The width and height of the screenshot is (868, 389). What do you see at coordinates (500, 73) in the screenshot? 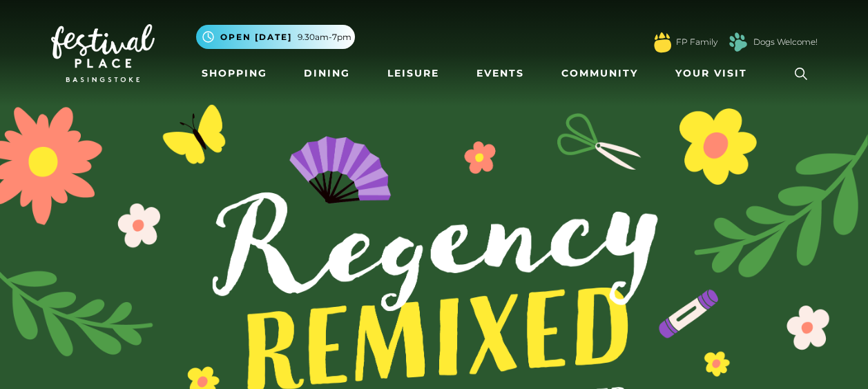
I see `a: Events` at bounding box center [500, 73].